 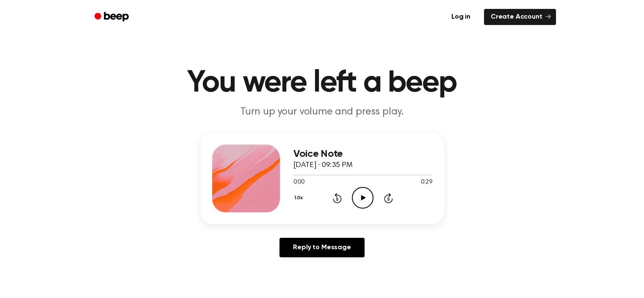 What do you see at coordinates (322, 112) in the screenshot?
I see `p: Turn up your volume and press play.` at bounding box center [322, 112].